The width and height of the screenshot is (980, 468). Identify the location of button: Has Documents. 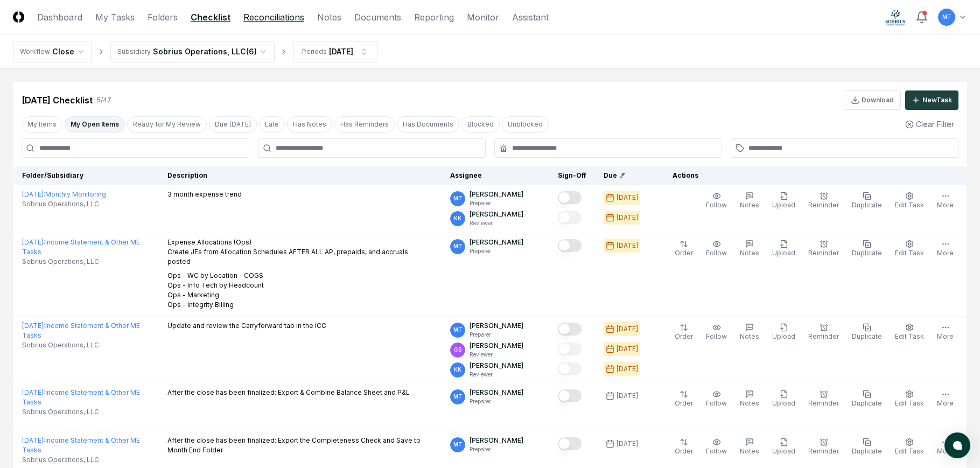
(428, 124).